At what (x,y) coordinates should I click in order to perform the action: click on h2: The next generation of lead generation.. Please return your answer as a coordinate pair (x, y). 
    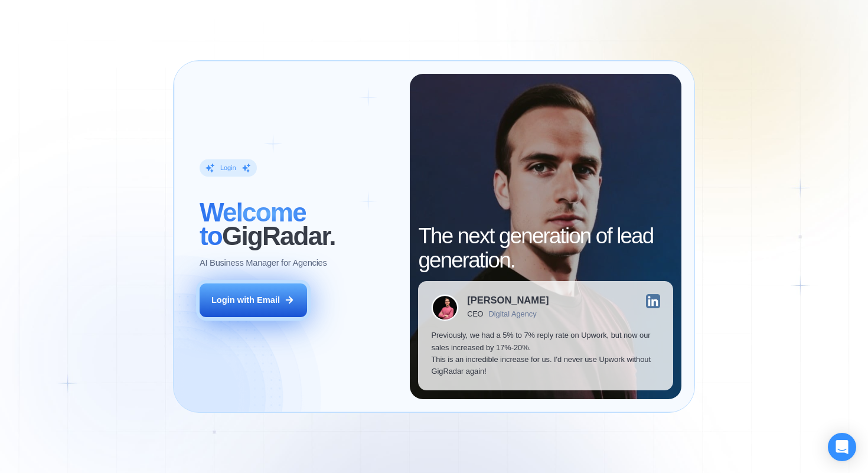
    Looking at the image, I should click on (545, 248).